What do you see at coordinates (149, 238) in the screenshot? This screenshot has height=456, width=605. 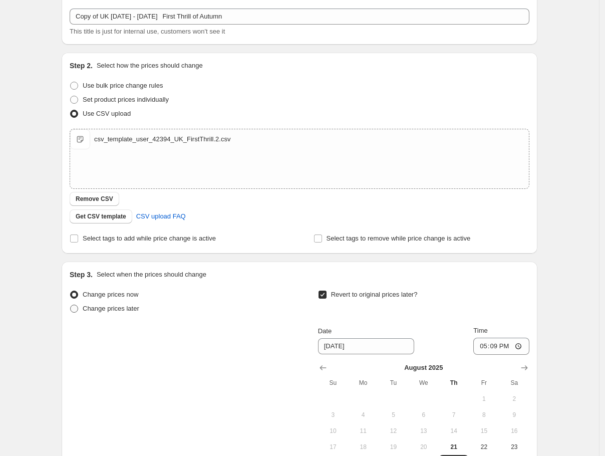 I see `span: Select tags to add while price change is active` at bounding box center [149, 238].